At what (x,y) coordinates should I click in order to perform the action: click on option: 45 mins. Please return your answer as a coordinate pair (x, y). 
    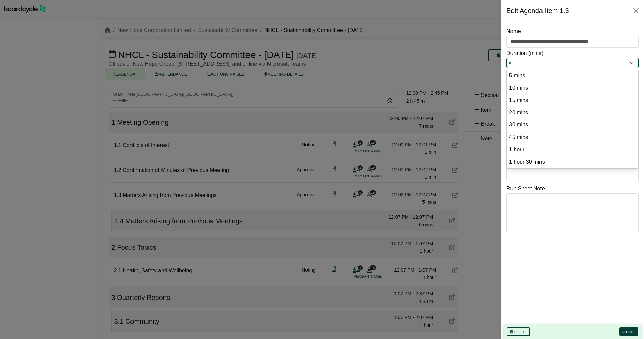
    Looking at the image, I should click on (572, 138).